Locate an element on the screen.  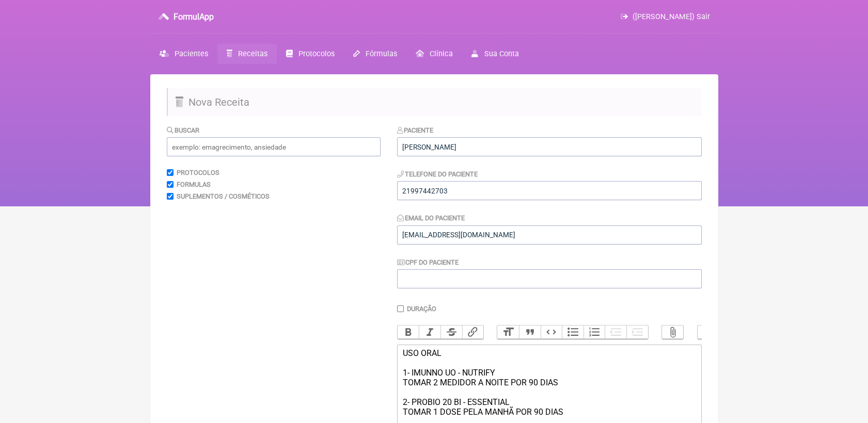
button: Link is located at coordinates (473, 332).